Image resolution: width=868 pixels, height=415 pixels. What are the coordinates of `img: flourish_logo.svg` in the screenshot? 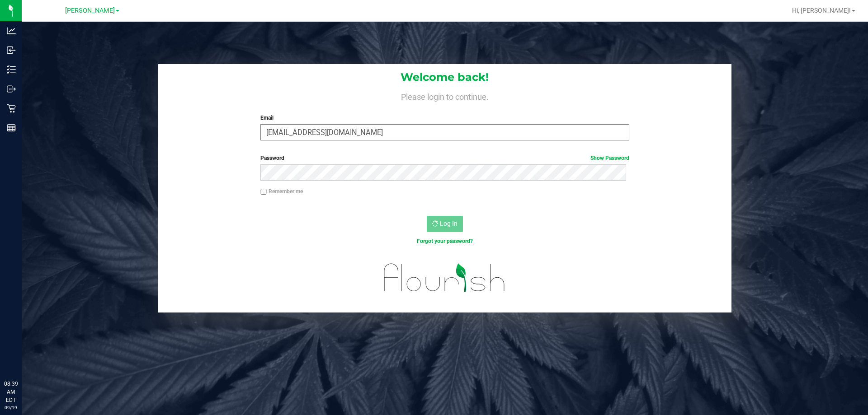 It's located at (444, 278).